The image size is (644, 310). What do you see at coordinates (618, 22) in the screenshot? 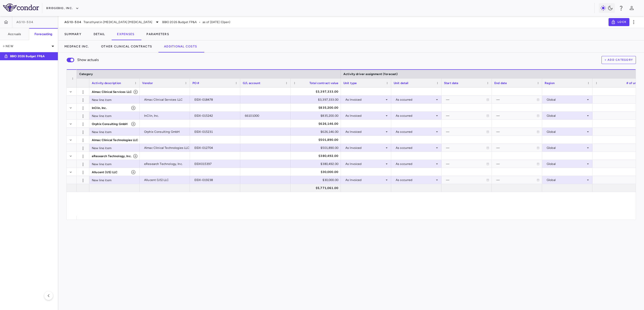
I see `button: Lock` at bounding box center [618, 22].